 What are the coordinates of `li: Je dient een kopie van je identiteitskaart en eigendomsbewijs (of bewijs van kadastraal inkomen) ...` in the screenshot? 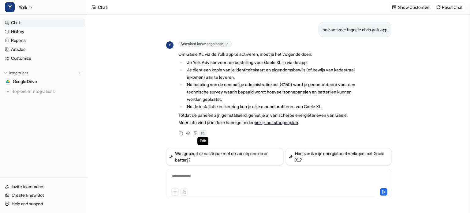 It's located at (271, 73).